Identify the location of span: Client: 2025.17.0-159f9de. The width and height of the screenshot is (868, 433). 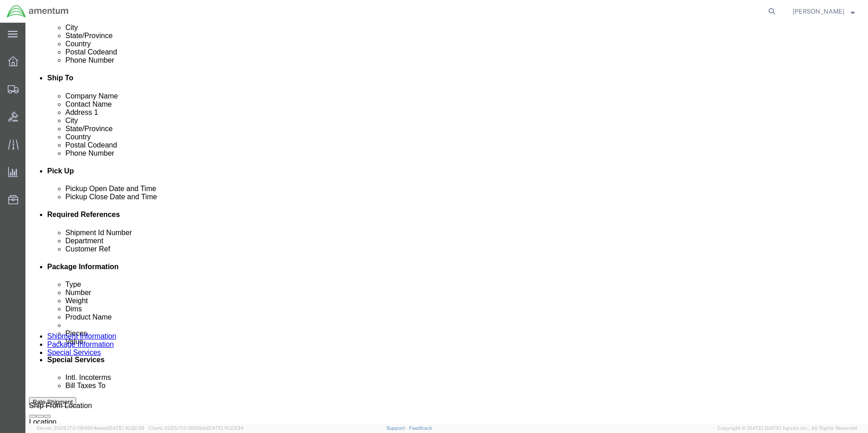
(196, 428).